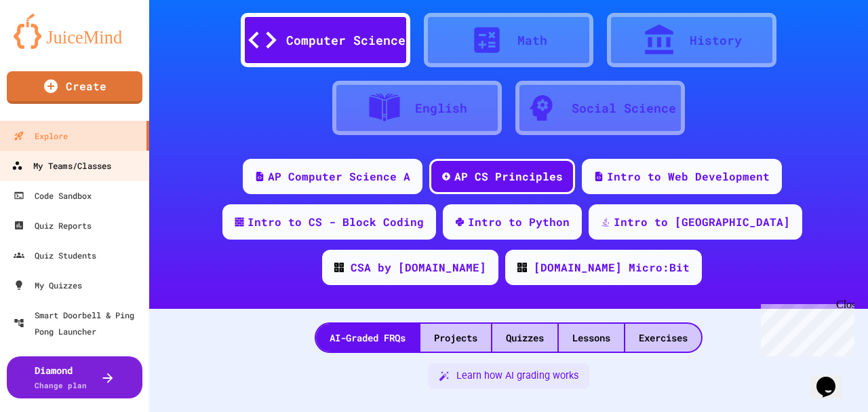 The image size is (868, 412). What do you see at coordinates (591, 337) in the screenshot?
I see `div: Lessons` at bounding box center [591, 337].